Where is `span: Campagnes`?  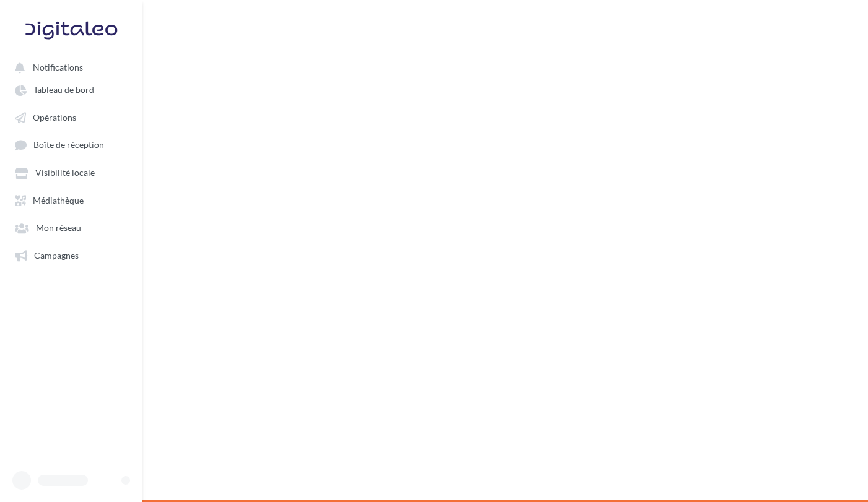 span: Campagnes is located at coordinates (57, 255).